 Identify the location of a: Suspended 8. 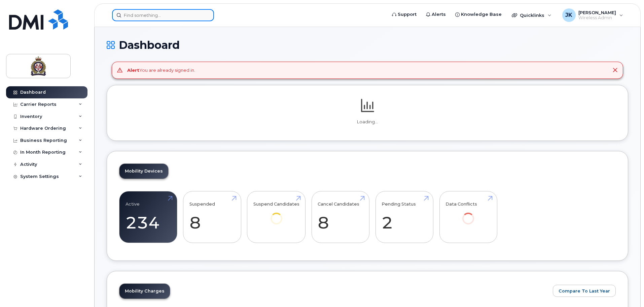
(212, 217).